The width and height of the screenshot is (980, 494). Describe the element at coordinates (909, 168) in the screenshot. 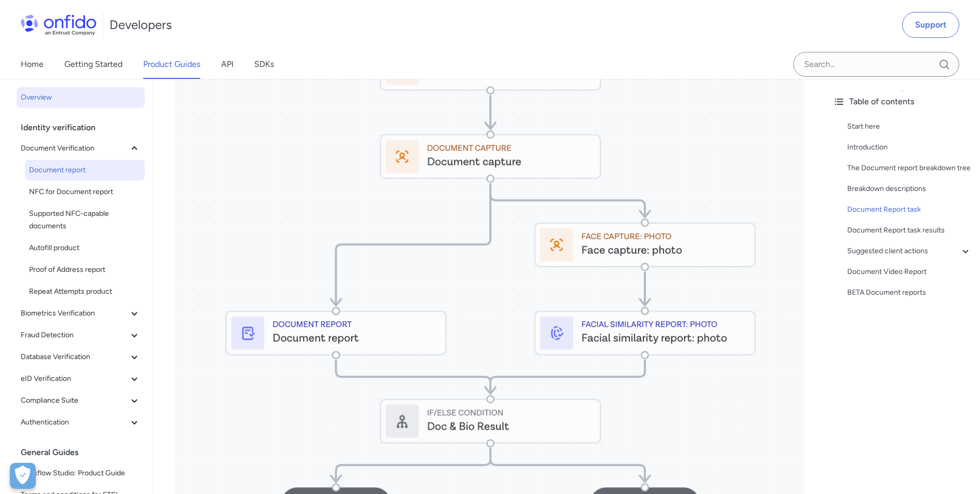

I see `div: The Document report breakdown tree` at that location.